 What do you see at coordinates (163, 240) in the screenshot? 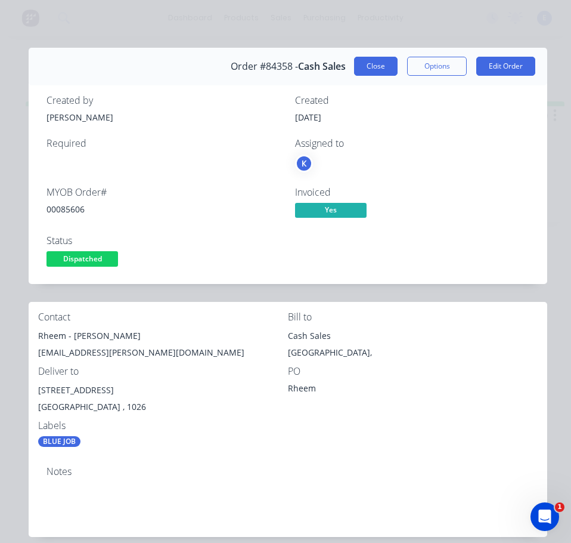
I see `div: Status` at bounding box center [163, 240].